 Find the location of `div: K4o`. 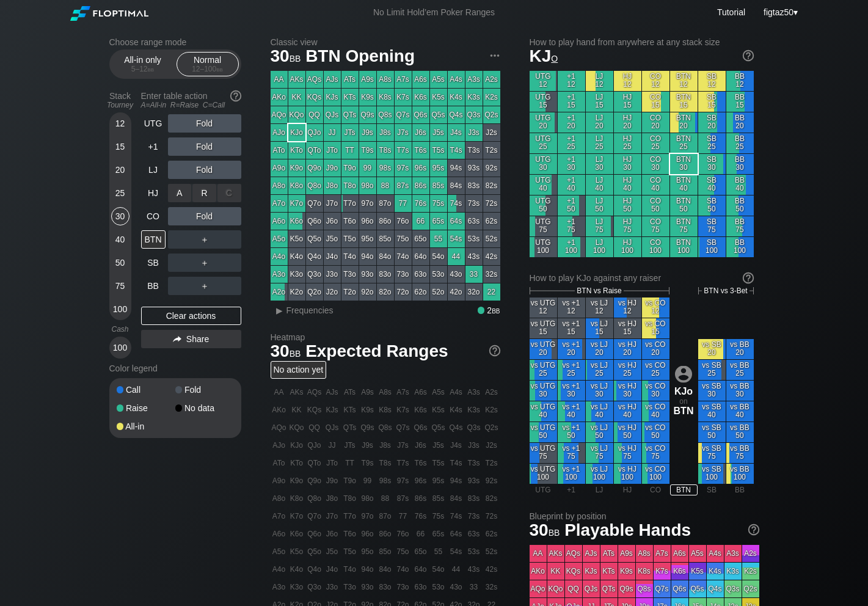

div: K4o is located at coordinates (297, 256).